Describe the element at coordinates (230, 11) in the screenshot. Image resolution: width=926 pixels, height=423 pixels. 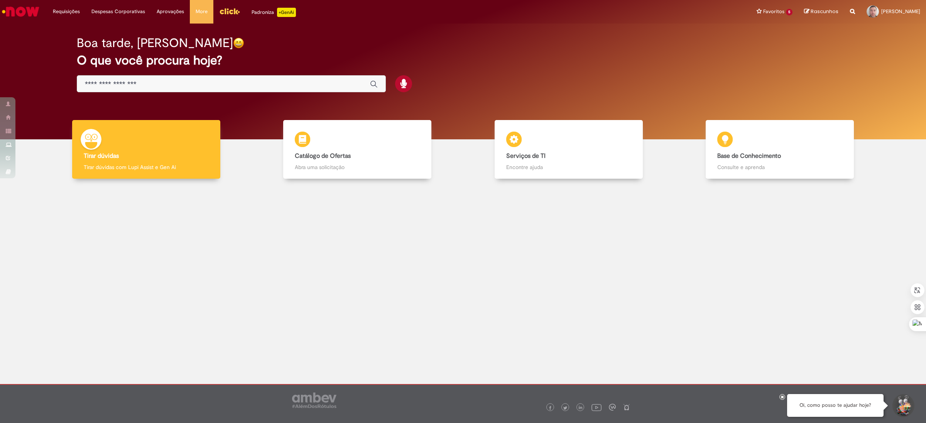
I see `img: click_logo_yellow_360x200.png` at that location.